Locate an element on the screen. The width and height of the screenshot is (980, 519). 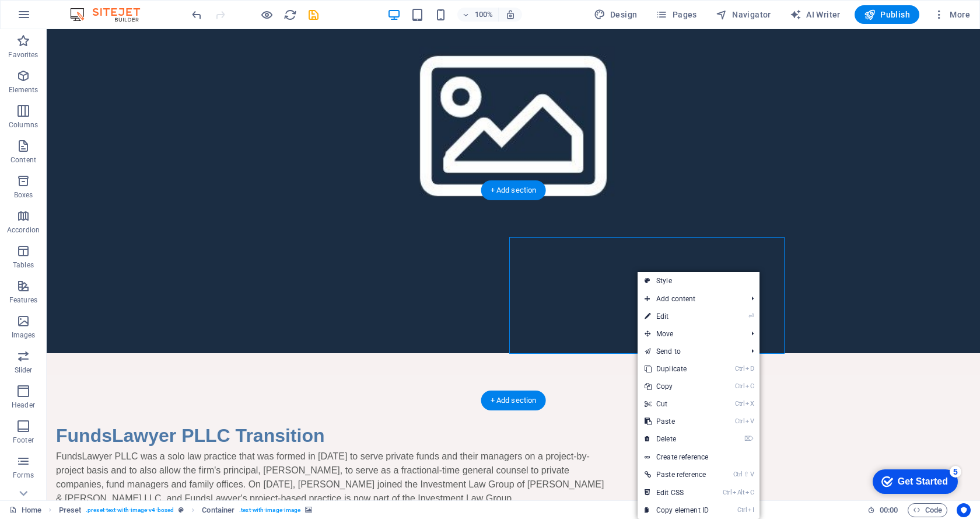
button: Design is located at coordinates (616, 14).